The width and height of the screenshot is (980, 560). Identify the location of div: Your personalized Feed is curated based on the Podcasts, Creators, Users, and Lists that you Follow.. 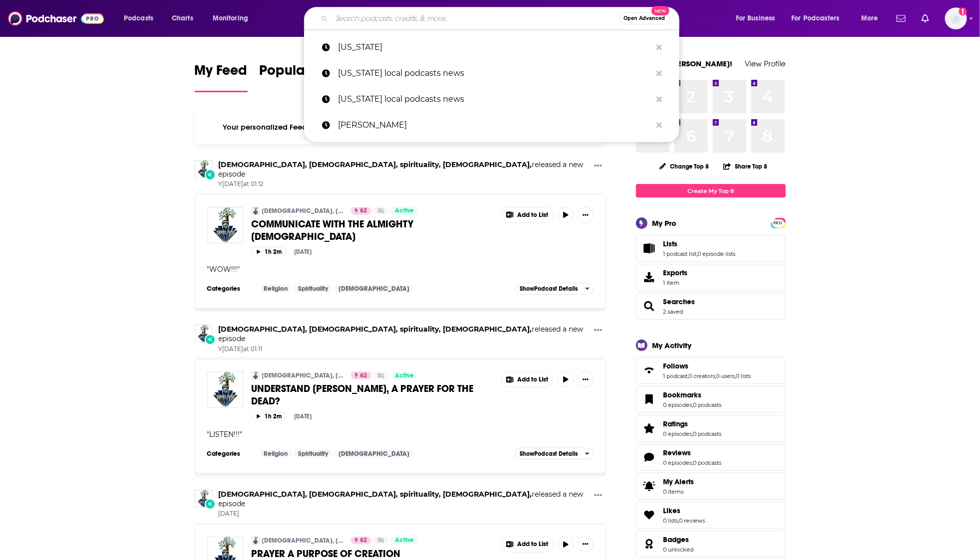
(400, 127).